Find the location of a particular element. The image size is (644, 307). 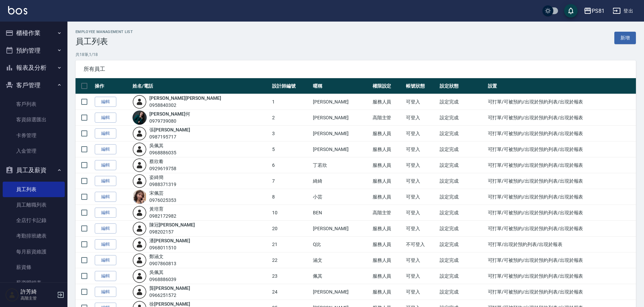

td: 10 is located at coordinates (290, 213).